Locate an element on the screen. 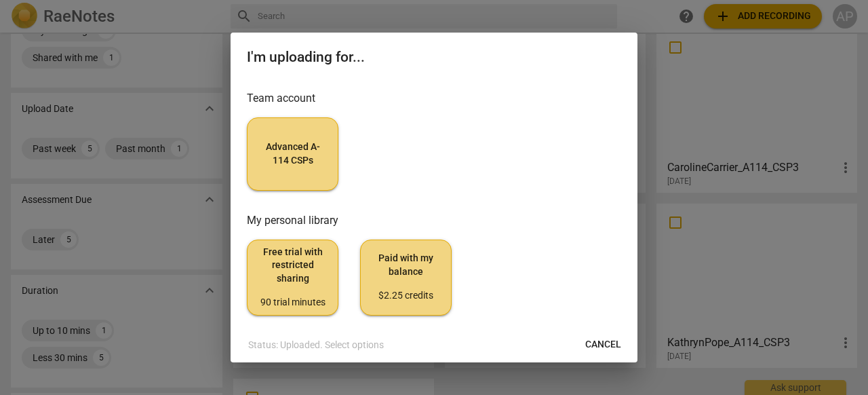  span: Advanced A-114 CSPs is located at coordinates (293, 154).